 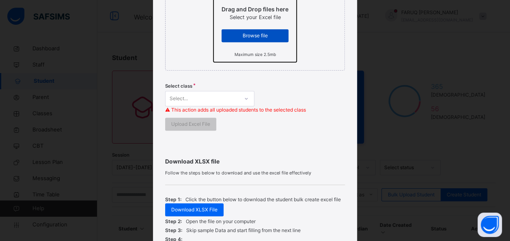 I want to click on p: Drag and Drop files here, so click(x=255, y=9).